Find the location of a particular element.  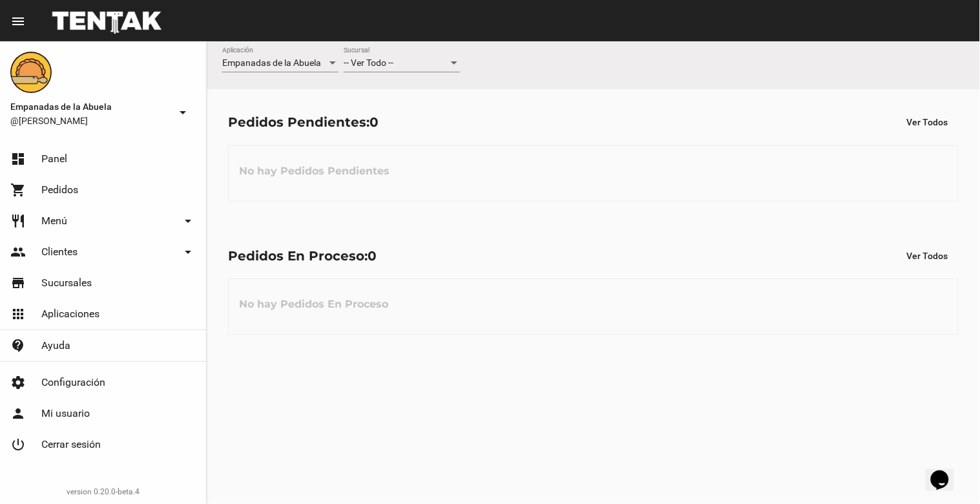

h3: No hay Pedidos En Proceso is located at coordinates (313, 304).